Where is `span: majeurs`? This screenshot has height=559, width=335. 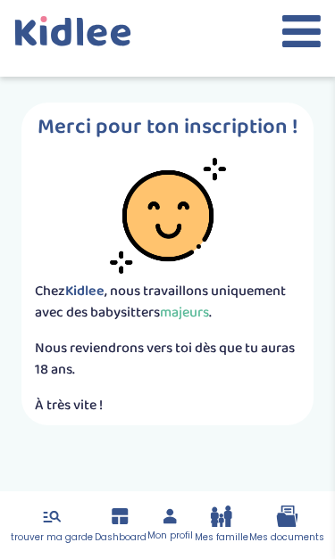 span: majeurs is located at coordinates (184, 312).